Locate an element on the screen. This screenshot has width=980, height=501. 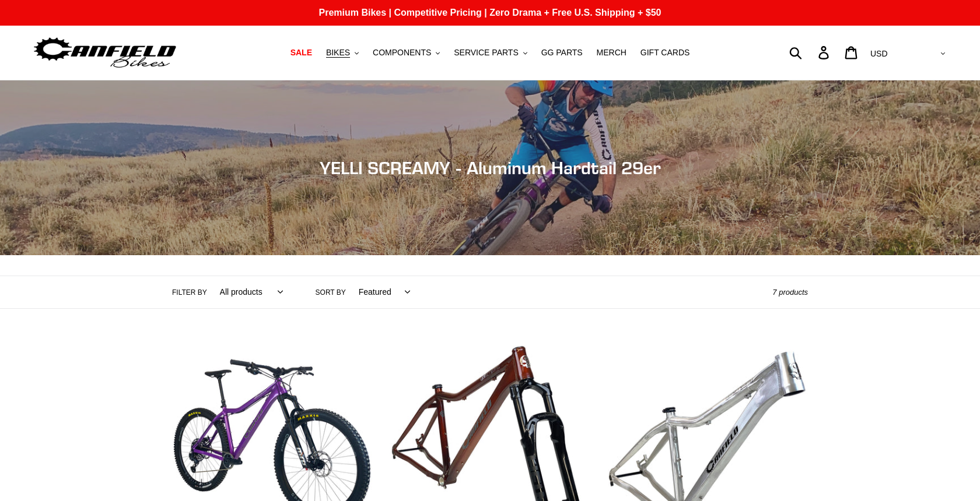
input: Search is located at coordinates (810, 53).